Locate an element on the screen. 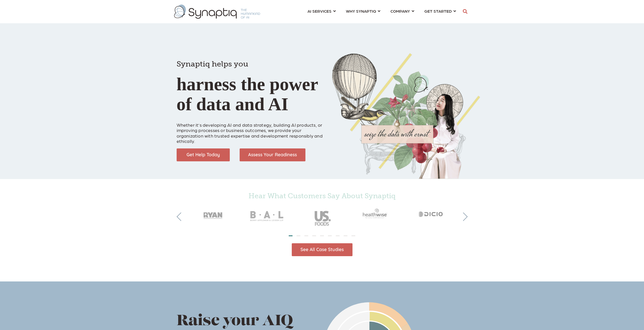 This screenshot has width=644, height=330. span: Synaptiq helps you is located at coordinates (212, 64).